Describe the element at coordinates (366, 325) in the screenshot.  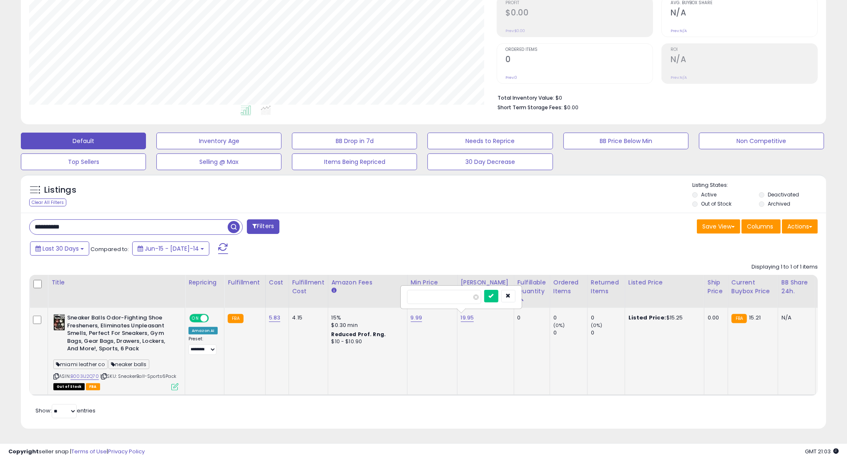
I see `div: $0.30 min` at that location.